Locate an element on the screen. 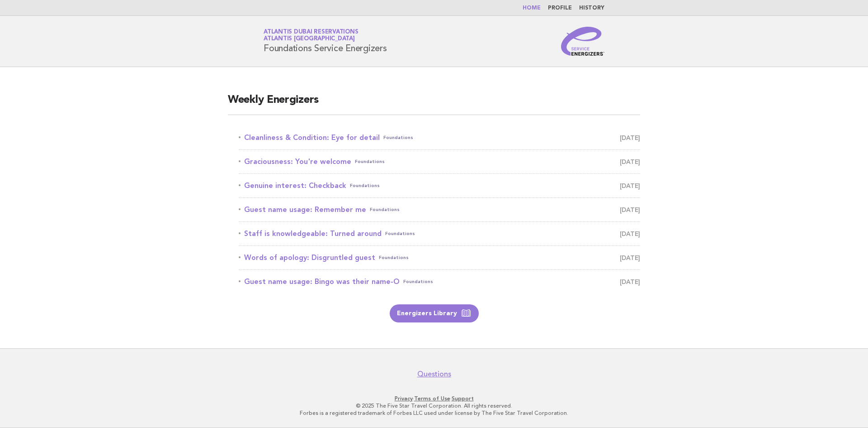 The image size is (868, 428). a: Support is located at coordinates (463, 398).